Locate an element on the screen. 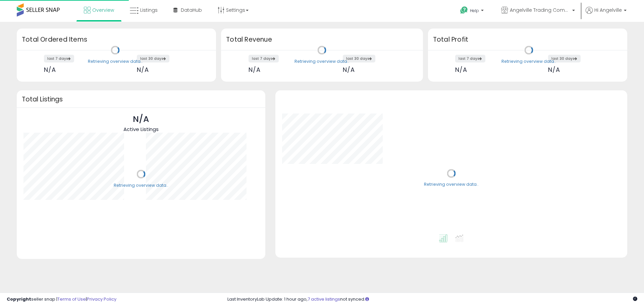 The height and width of the screenshot is (306, 644). i: Get Help is located at coordinates (464, 10).